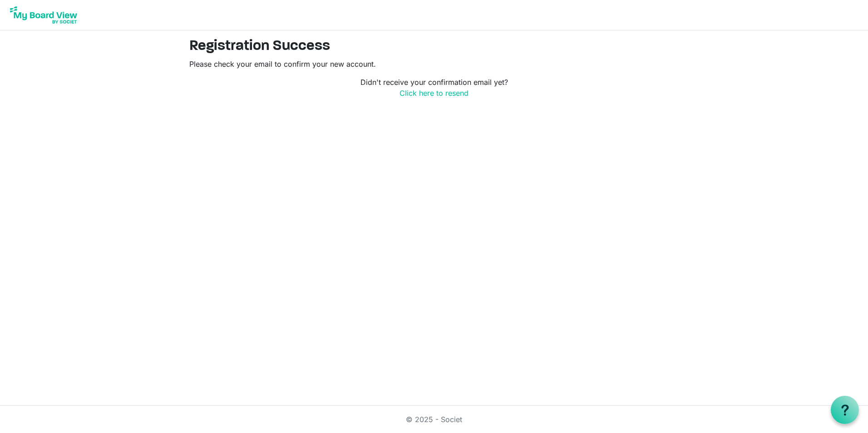 This screenshot has width=868, height=433. Describe the element at coordinates (434, 87) in the screenshot. I see `p: Didn't receive your confirmation email yet?` at that location.